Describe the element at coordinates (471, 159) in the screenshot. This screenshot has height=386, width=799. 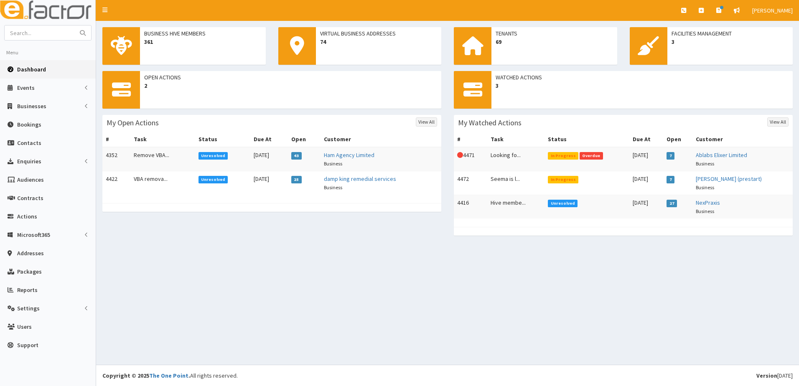
I see `td: 4471` at that location.